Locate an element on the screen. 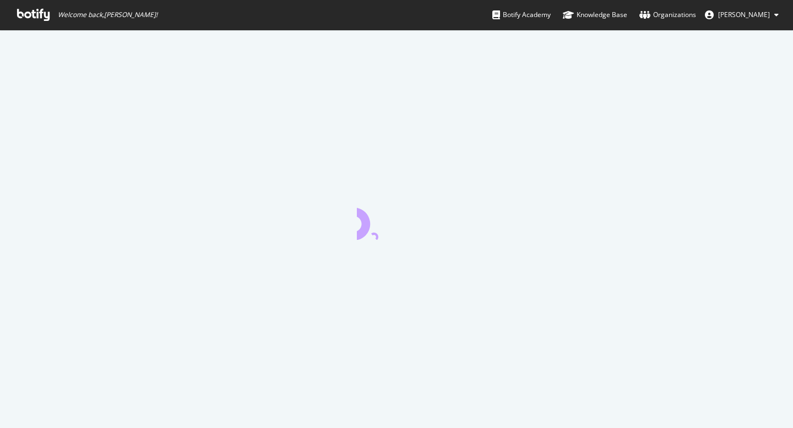  div: Organizations is located at coordinates (667, 15).